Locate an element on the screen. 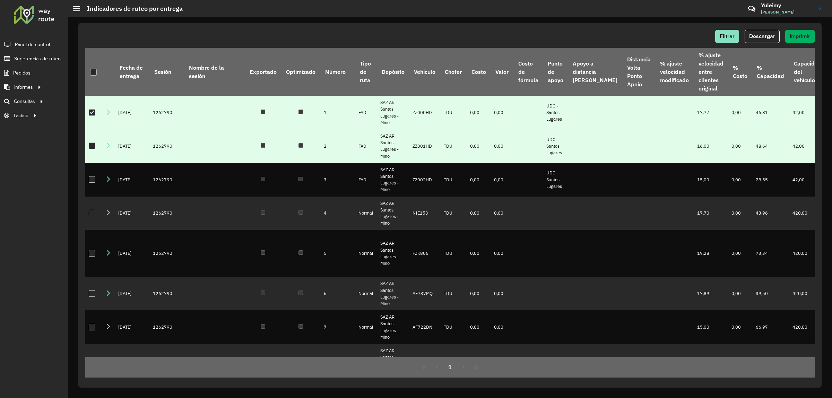 The width and height of the screenshot is (832, 398). button: Filtrar is located at coordinates (727, 36).